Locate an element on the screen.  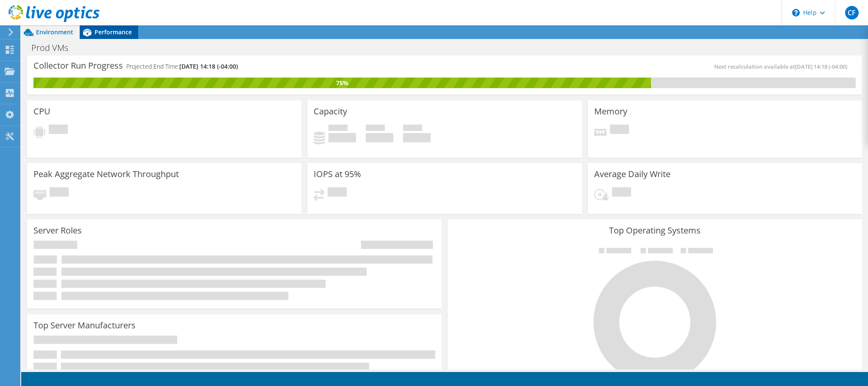
span: Performance is located at coordinates (113, 32).